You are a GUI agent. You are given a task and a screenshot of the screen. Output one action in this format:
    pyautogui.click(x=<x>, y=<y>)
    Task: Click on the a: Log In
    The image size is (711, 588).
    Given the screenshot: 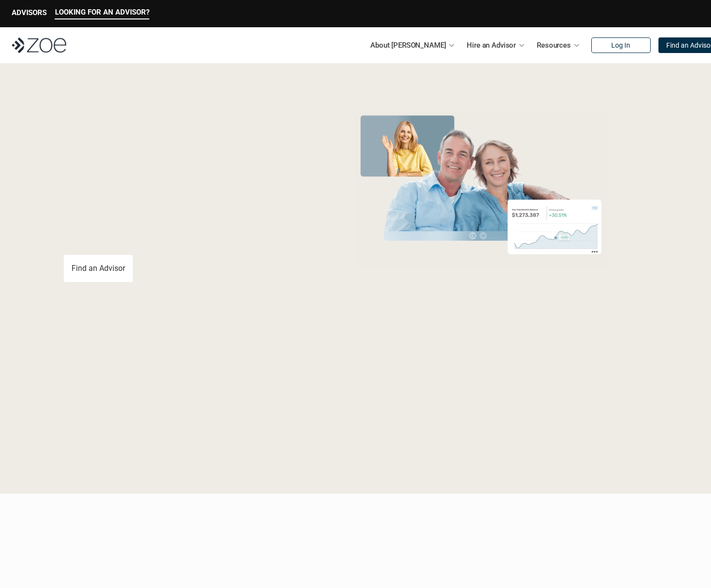 What is the action you would take?
    pyautogui.click(x=621, y=45)
    